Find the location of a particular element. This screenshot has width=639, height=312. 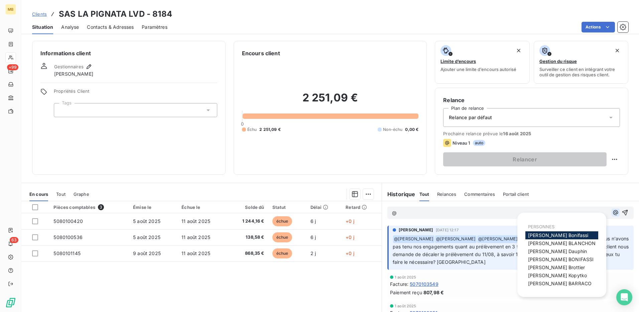

span: 0 is located at coordinates (242, 124).